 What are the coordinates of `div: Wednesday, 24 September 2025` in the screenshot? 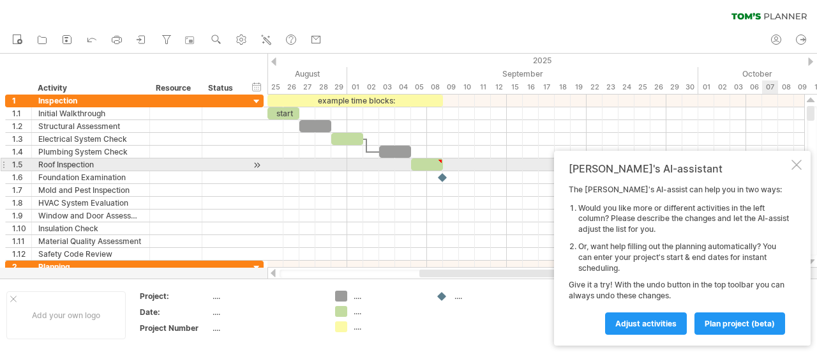 It's located at (626, 87).